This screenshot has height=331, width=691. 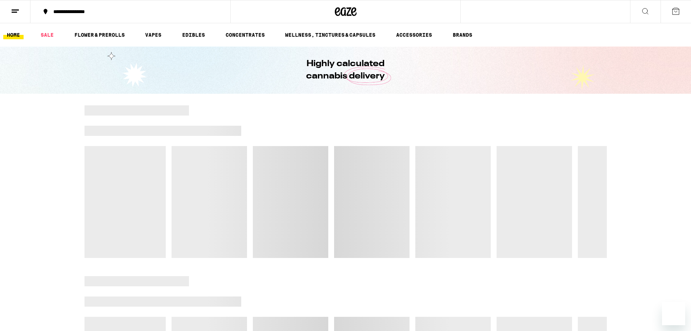 What do you see at coordinates (193, 35) in the screenshot?
I see `a: EDIBLES` at bounding box center [193, 35].